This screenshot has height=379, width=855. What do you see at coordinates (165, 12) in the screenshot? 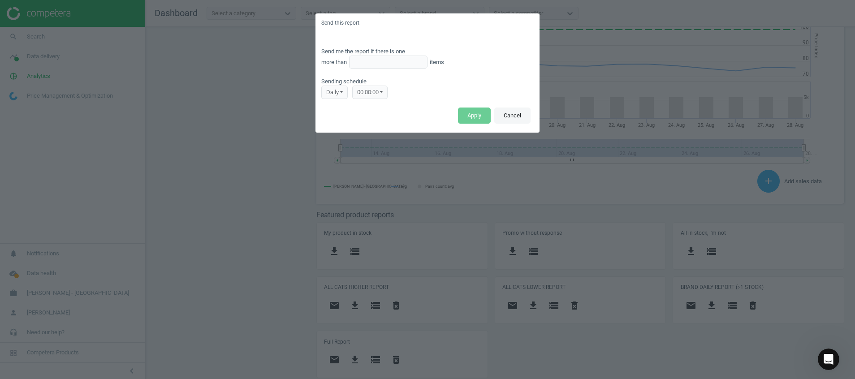
I see `div: Close` at bounding box center [165, 12].